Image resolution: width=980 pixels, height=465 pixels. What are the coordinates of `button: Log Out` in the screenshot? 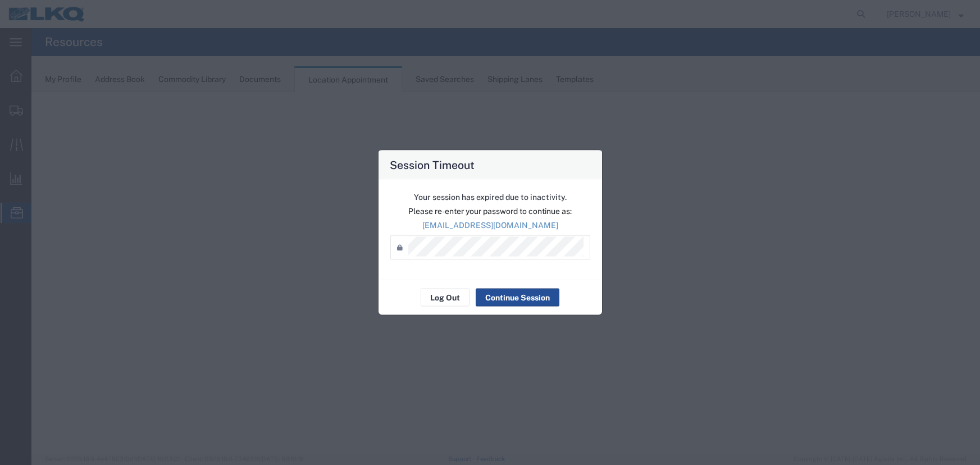 It's located at (445, 298).